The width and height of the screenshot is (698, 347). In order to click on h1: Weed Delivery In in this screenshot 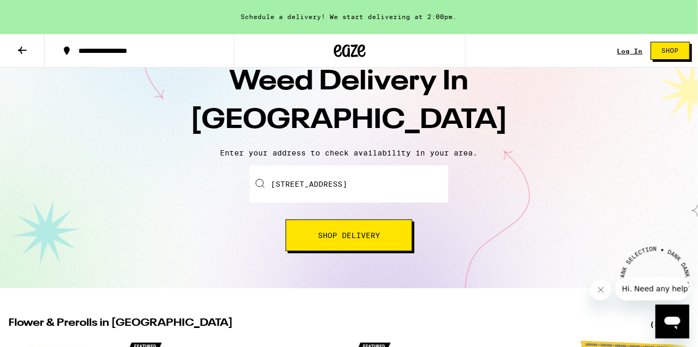, I will do `click(349, 102)`.